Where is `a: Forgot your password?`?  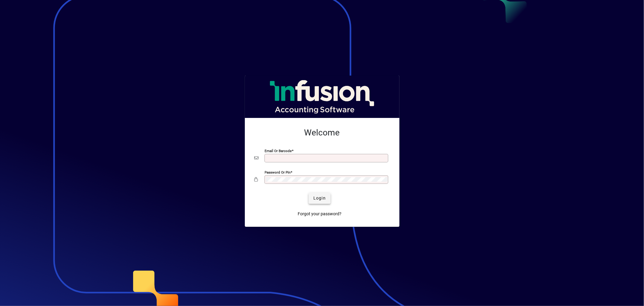
a: Forgot your password? is located at coordinates (319, 214).